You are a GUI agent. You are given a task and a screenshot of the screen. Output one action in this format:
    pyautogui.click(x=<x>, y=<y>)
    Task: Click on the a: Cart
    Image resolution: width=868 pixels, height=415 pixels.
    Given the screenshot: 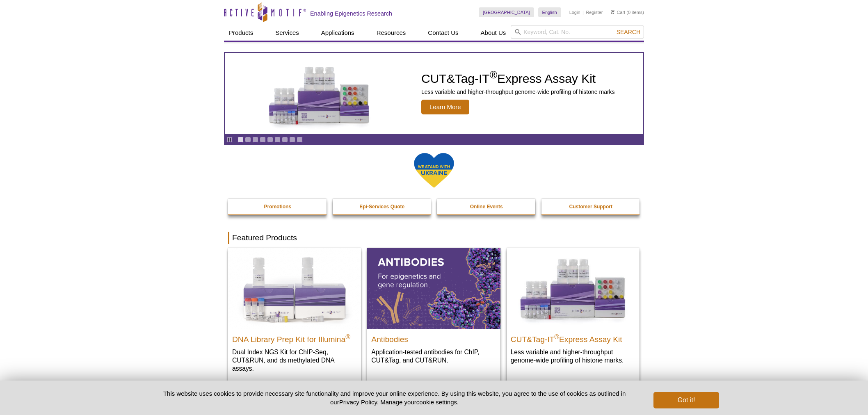 What is the action you would take?
    pyautogui.click(x=618, y=12)
    